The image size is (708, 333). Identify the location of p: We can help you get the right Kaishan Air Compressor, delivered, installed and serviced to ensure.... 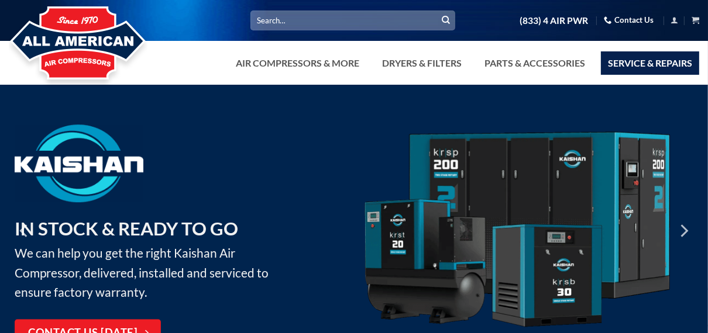
(145, 259).